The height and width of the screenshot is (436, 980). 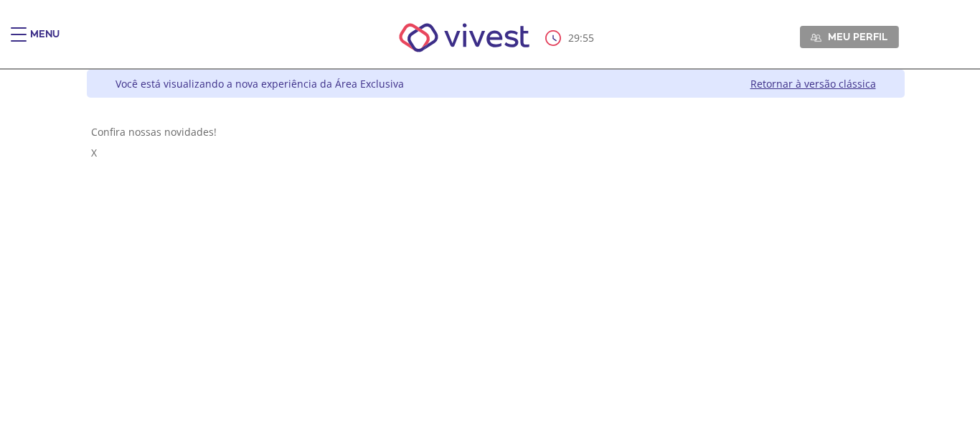 What do you see at coordinates (94, 152) in the screenshot?
I see `span: X` at bounding box center [94, 152].